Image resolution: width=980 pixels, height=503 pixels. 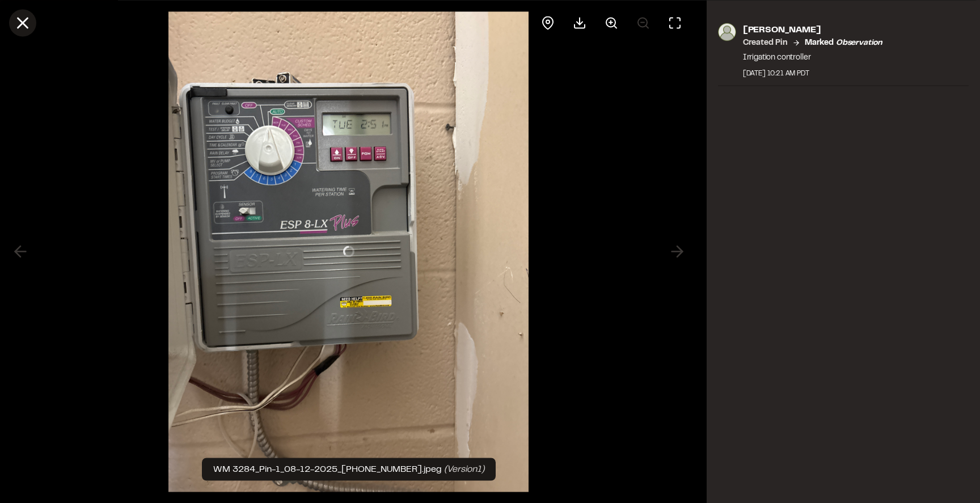 I want to click on button: Zoom in, so click(x=611, y=23).